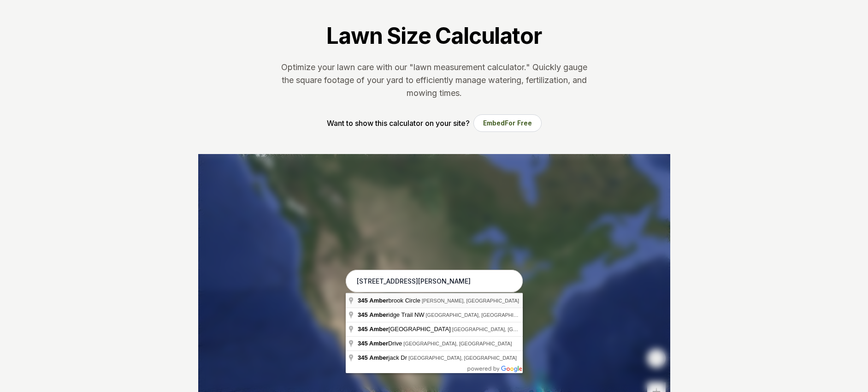  I want to click on span: Drive, so click(380, 343).